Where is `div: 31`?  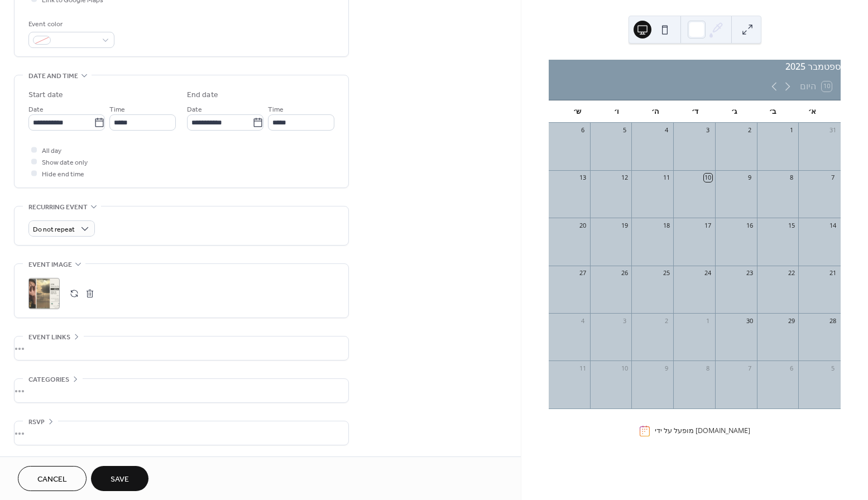
div: 31 is located at coordinates (833, 130).